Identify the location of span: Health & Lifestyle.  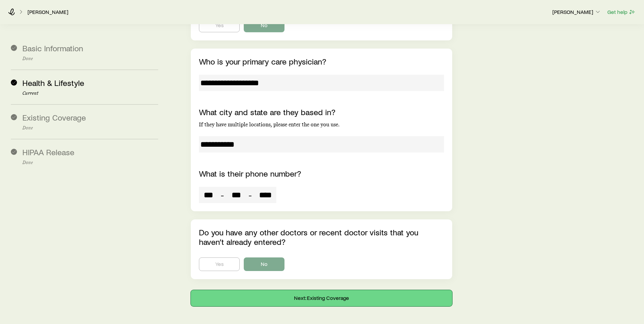
(53, 82).